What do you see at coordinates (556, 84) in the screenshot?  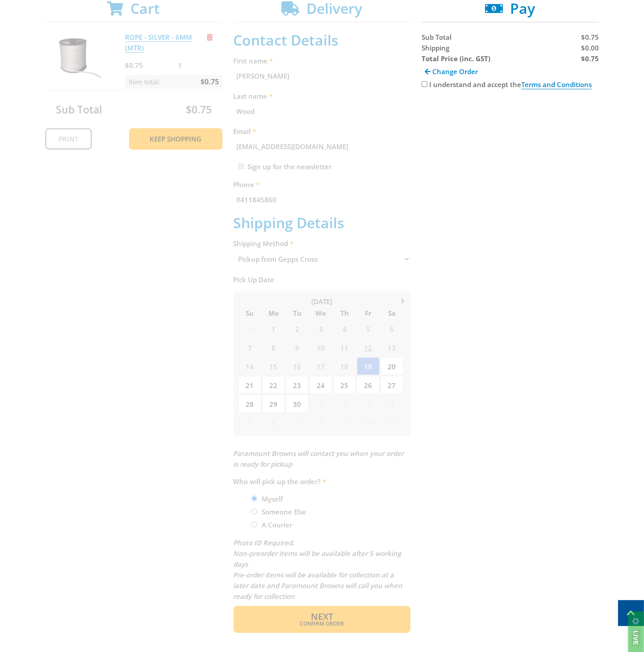 I see `a: Terms and Conditions` at bounding box center [556, 84].